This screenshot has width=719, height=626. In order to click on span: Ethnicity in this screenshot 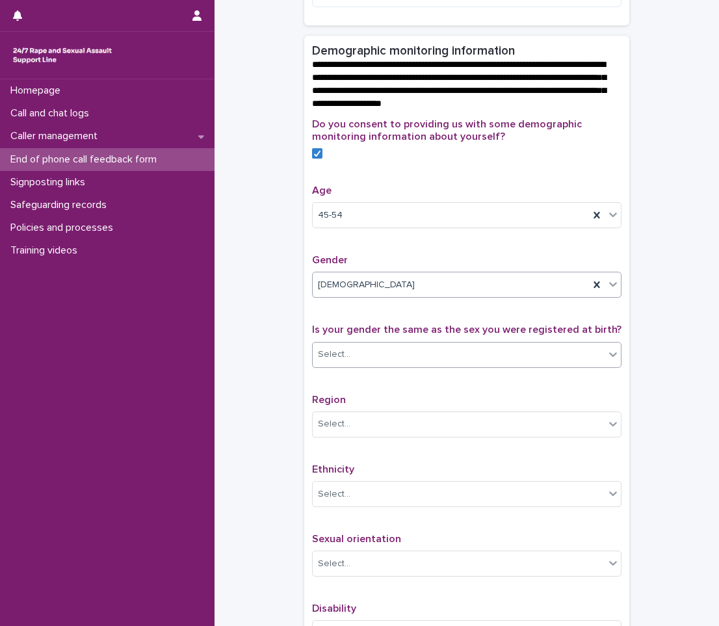, I will do `click(333, 469)`.